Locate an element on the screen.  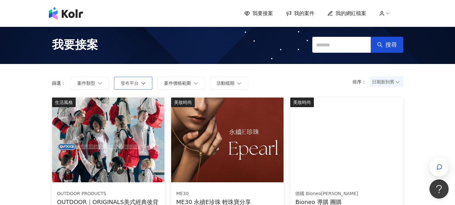
span: 案件類型 is located at coordinates (86, 83).